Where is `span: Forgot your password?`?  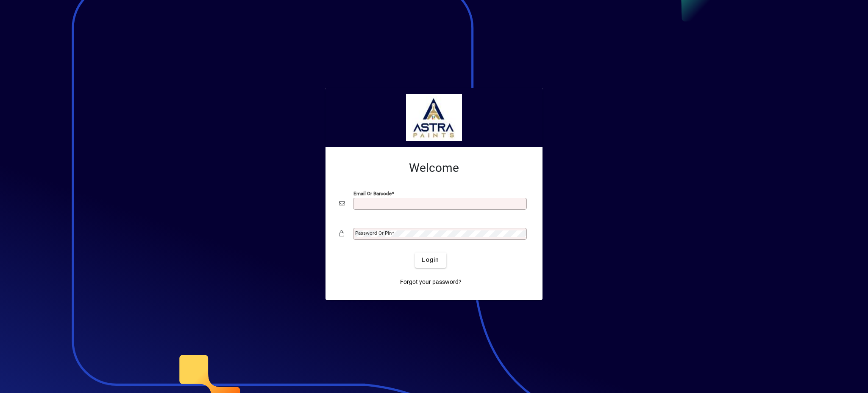 span: Forgot your password? is located at coordinates (431, 282).